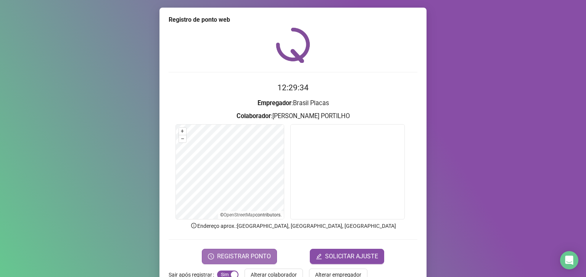 This screenshot has width=586, height=277. I want to click on button: REGISTRAR PONTO, so click(239, 257).